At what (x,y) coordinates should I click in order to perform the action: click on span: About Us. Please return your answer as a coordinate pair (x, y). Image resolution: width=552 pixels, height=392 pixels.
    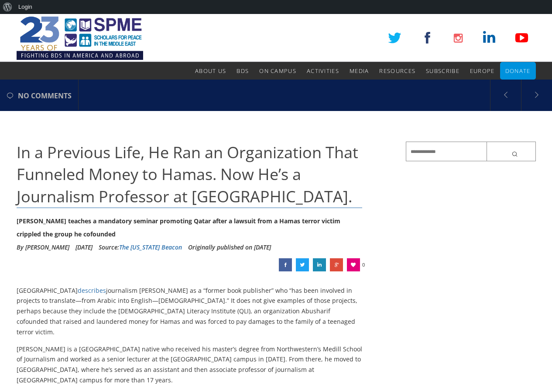
    Looking at the image, I should click on (210, 71).